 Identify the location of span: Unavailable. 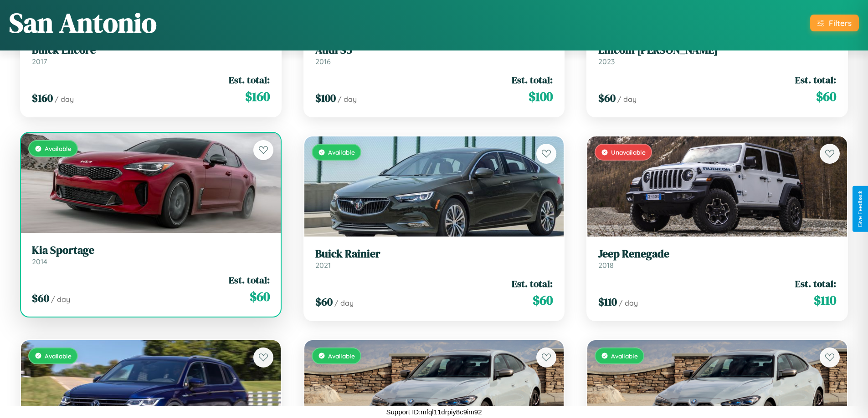
(628, 152).